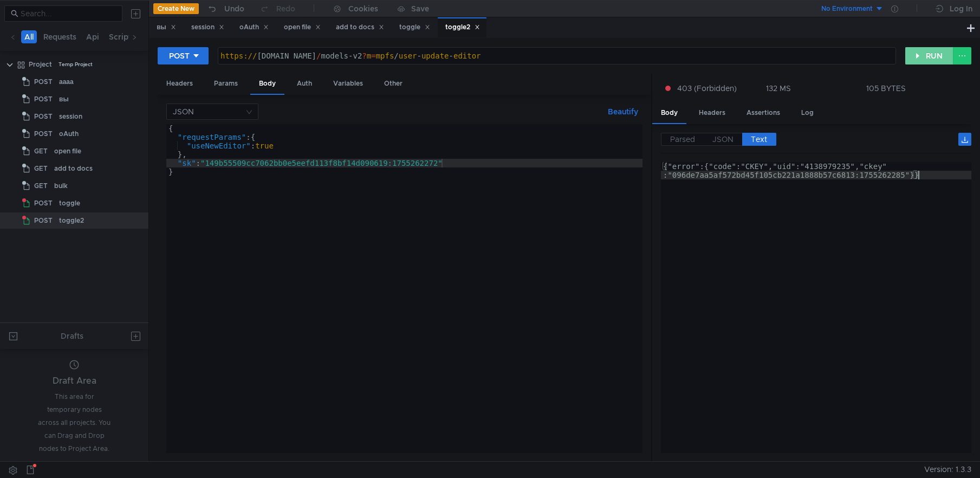 Image resolution: width=980 pixels, height=478 pixels. What do you see at coordinates (304, 84) in the screenshot?
I see `div: Auth` at bounding box center [304, 84].